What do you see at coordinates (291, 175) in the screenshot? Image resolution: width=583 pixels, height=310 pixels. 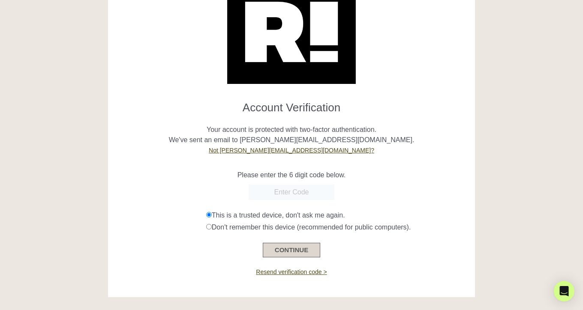 I see `p: Please enter the 6 digit code below.` at bounding box center [291, 175].